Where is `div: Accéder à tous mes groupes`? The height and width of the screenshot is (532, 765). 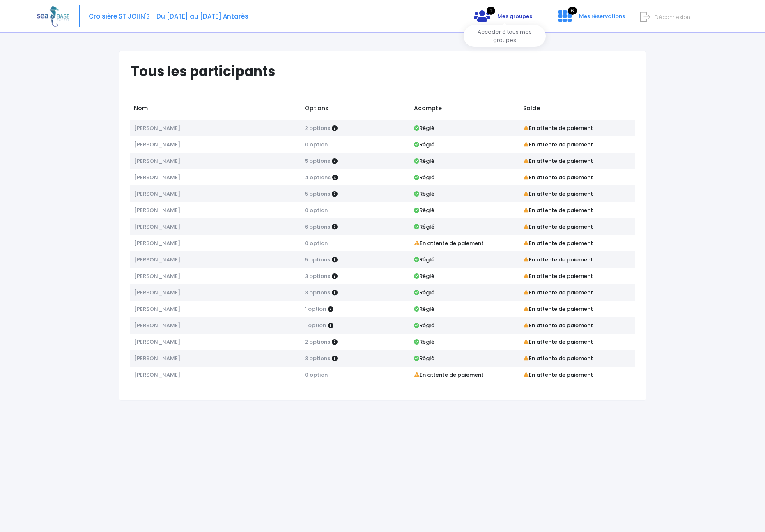 div: Accéder à tous mes groupes is located at coordinates (505, 36).